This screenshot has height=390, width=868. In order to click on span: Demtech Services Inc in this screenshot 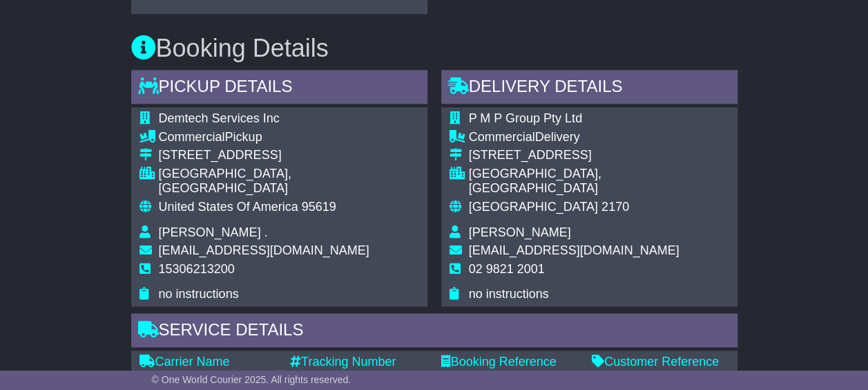, I will do `click(218, 118)`.